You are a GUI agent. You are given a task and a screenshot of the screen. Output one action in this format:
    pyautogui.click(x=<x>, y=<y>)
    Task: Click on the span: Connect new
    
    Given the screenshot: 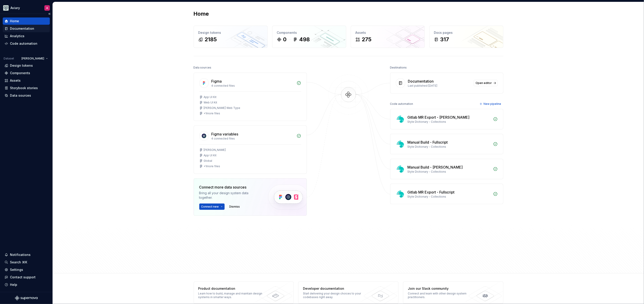 What is the action you would take?
    pyautogui.click(x=210, y=207)
    